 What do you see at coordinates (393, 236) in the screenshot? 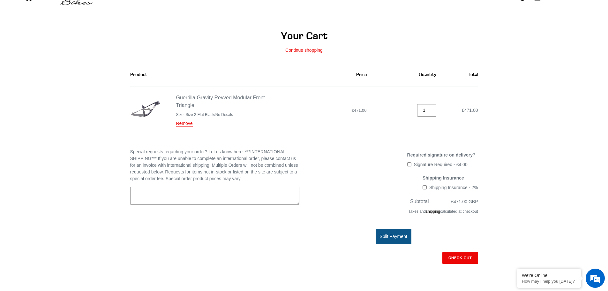
I see `span: Split Payment` at bounding box center [393, 236].